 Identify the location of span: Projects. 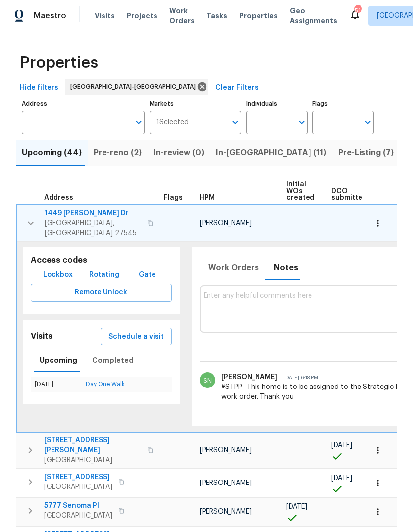
(142, 16).